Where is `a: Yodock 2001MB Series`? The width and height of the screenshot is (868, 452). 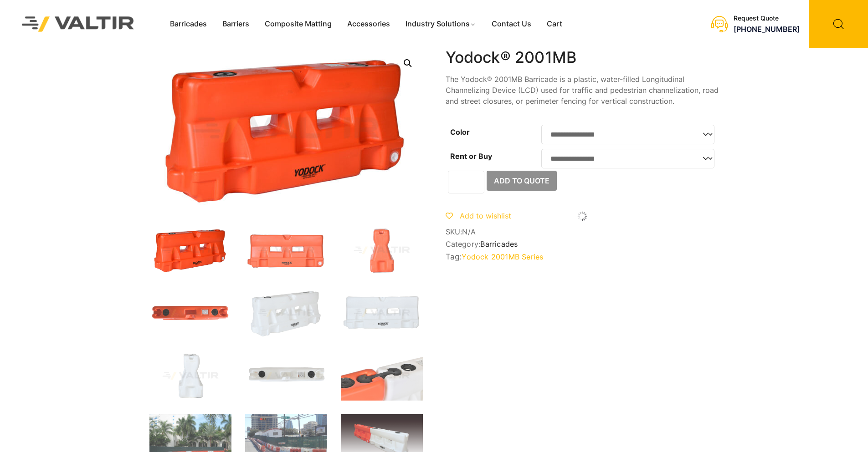 a: Yodock 2001MB Series is located at coordinates (502, 257).